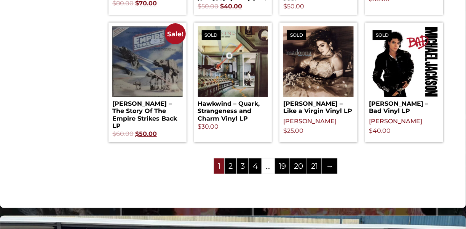  What do you see at coordinates (315, 166) in the screenshot?
I see `a: Page 21` at bounding box center [315, 166].